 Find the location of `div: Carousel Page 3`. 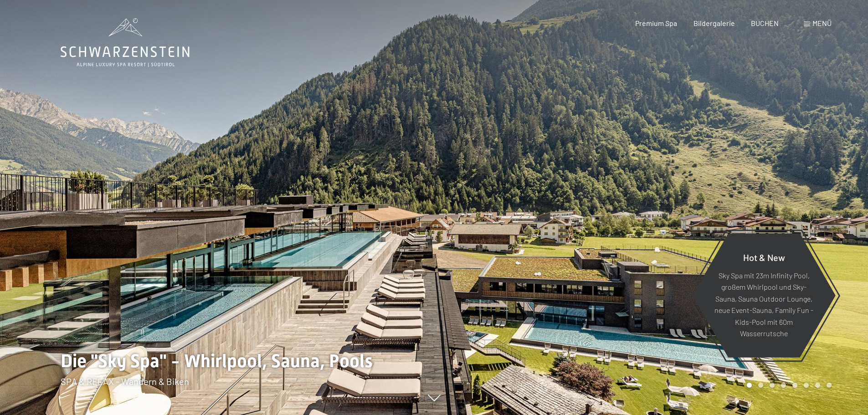

div: Carousel Page 3 is located at coordinates (772, 385).